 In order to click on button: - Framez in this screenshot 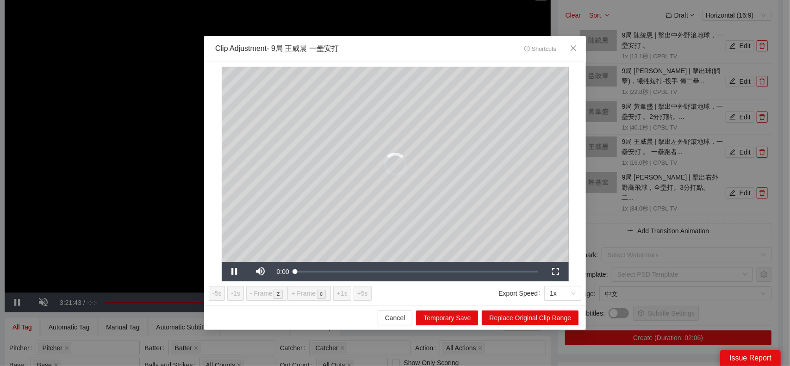, I will do `click(267, 294)`.